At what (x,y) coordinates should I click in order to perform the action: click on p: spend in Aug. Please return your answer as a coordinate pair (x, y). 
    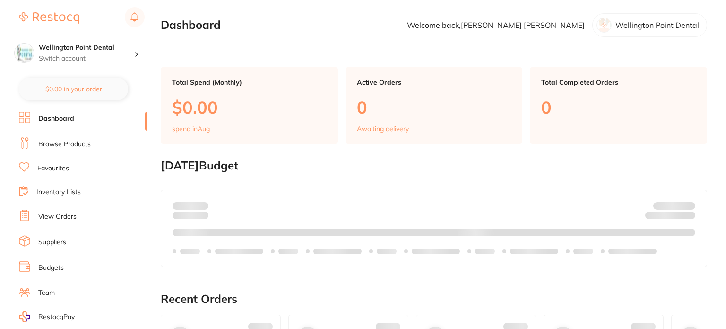
    Looking at the image, I should click on (191, 129).